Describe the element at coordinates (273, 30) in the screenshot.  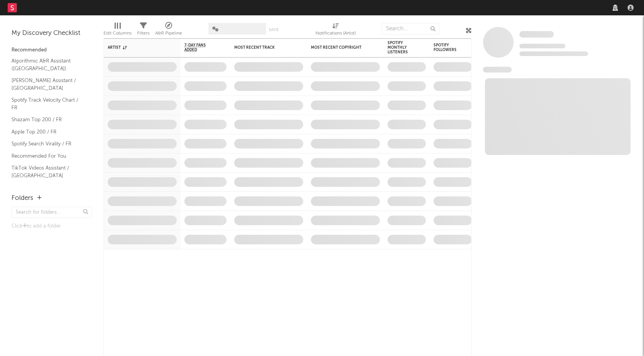
I see `button: Save` at that location.